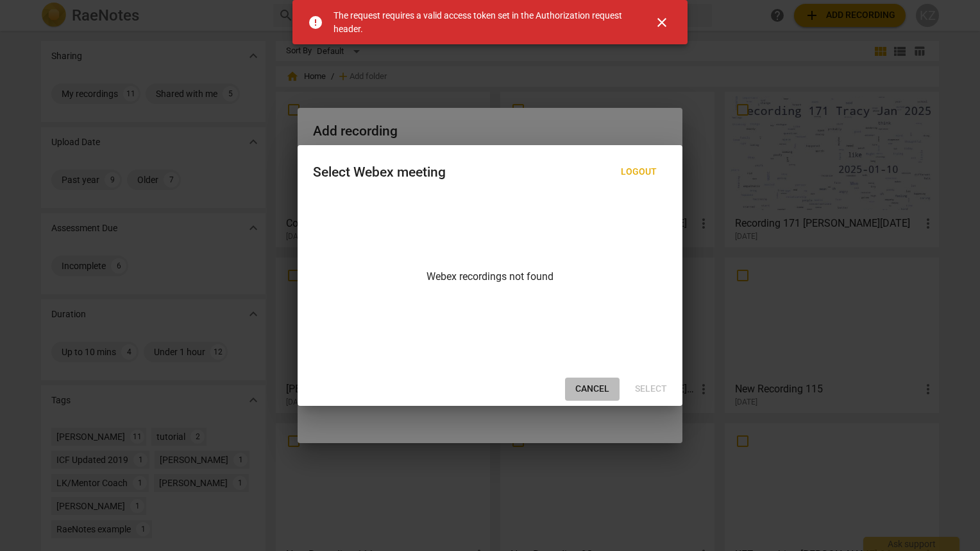  I want to click on button: Logout, so click(639, 172).